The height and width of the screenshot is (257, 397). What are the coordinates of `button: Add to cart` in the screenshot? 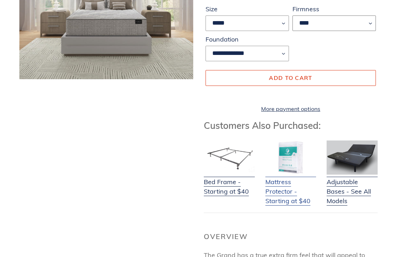 It's located at (291, 78).